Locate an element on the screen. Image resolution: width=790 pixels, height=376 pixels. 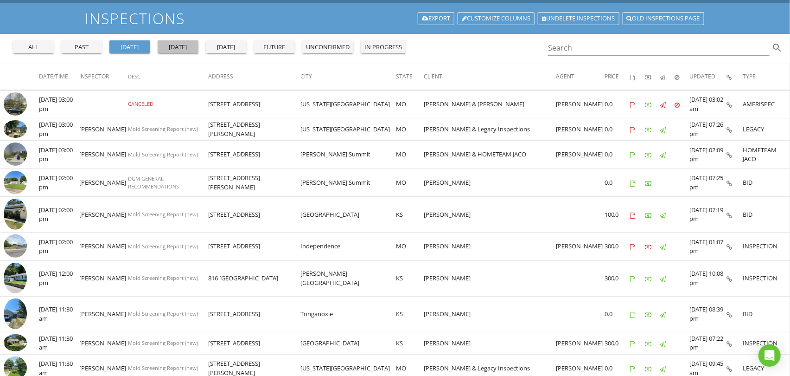
span: Inspector is located at coordinates (94, 76).